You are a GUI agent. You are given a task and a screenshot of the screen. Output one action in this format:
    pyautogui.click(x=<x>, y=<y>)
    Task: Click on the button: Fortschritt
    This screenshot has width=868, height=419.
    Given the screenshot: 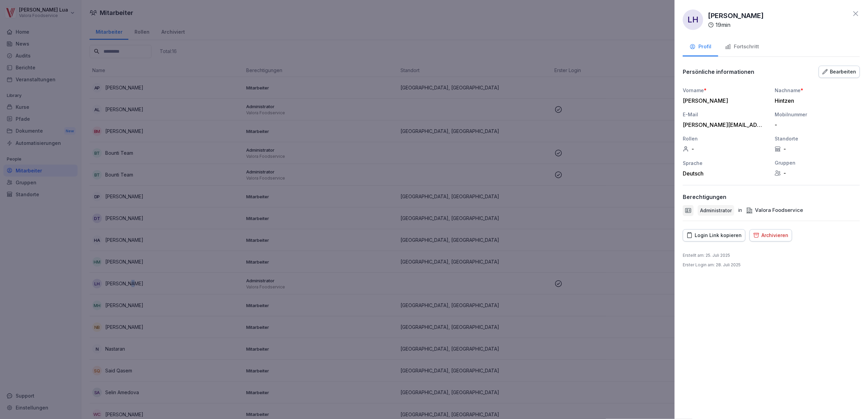 What is the action you would take?
    pyautogui.click(x=742, y=48)
    